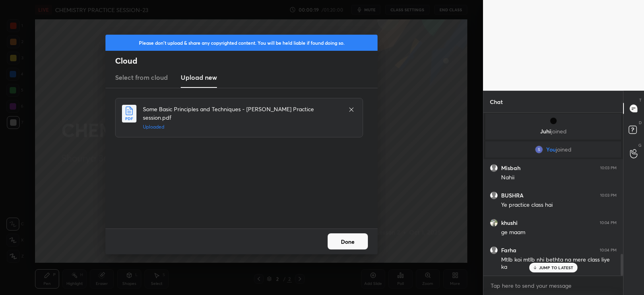 This screenshot has width=644, height=295. I want to click on h6: Misbah, so click(511, 168).